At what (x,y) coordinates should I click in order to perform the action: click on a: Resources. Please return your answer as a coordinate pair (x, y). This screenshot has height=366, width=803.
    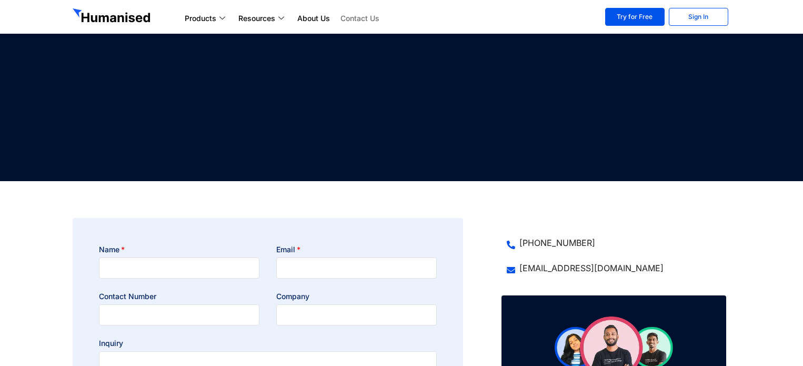
    Looking at the image, I should click on (263, 18).